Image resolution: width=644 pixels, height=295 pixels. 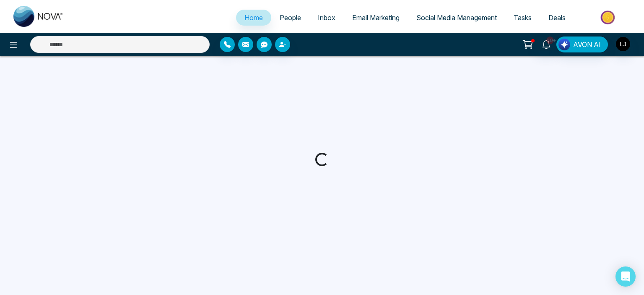 I want to click on span: AVON AI, so click(x=587, y=44).